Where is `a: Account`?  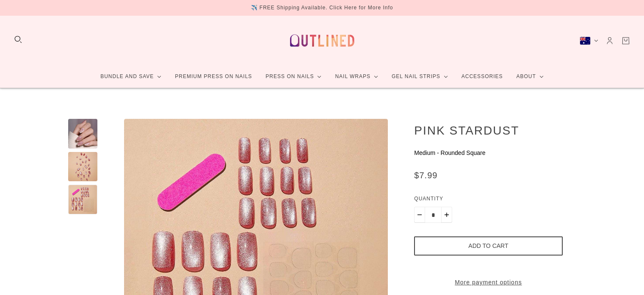 a: Account is located at coordinates (610, 41).